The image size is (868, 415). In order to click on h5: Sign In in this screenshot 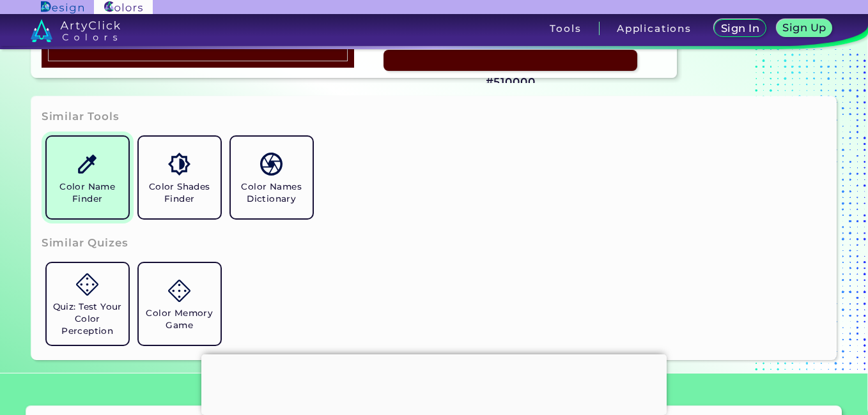, I will do `click(741, 28)`.